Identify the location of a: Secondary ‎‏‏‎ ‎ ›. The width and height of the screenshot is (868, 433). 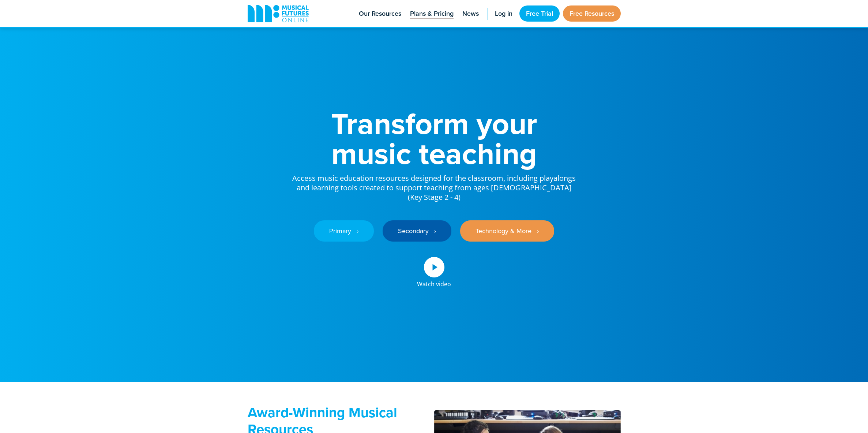
(417, 231).